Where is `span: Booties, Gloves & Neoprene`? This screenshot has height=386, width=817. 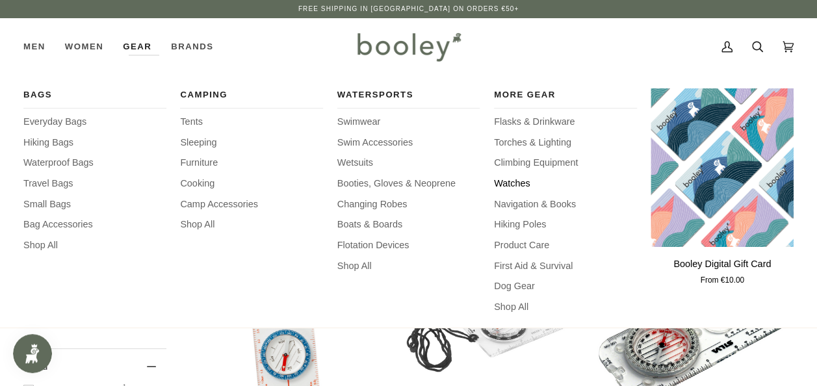 span: Booties, Gloves & Neoprene is located at coordinates (409, 184).